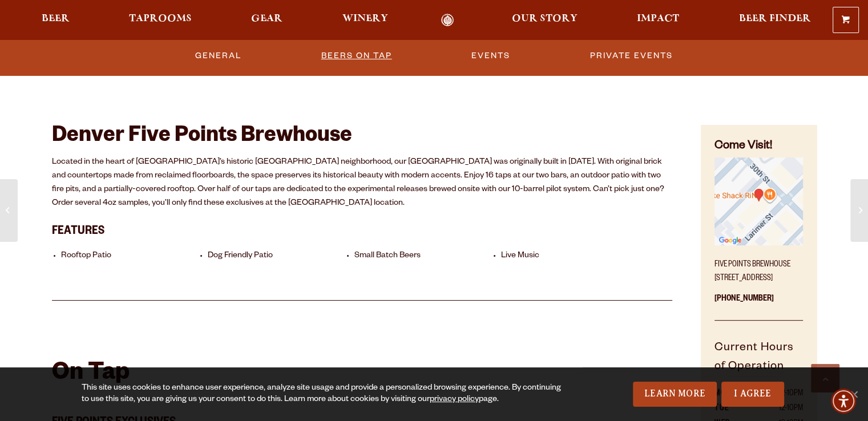 The height and width of the screenshot is (421, 868). I want to click on h5: Current Hours of Operation, so click(759, 363).